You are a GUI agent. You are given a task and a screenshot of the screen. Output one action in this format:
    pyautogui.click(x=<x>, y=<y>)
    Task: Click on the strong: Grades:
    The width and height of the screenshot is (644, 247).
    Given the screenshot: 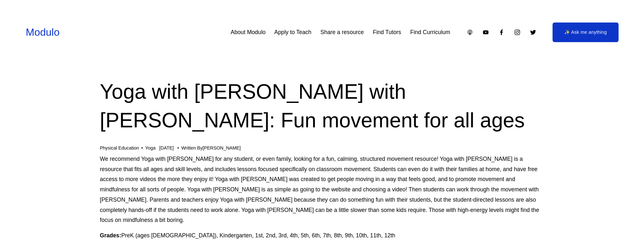 What is the action you would take?
    pyautogui.click(x=110, y=236)
    